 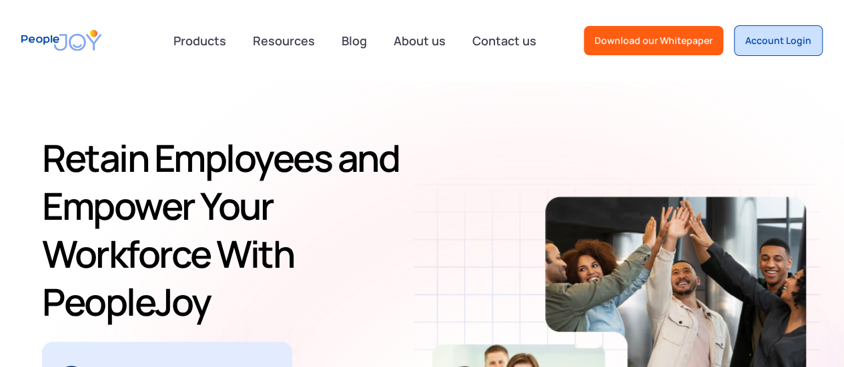 What do you see at coordinates (778, 41) in the screenshot?
I see `a: Account Login` at bounding box center [778, 41].